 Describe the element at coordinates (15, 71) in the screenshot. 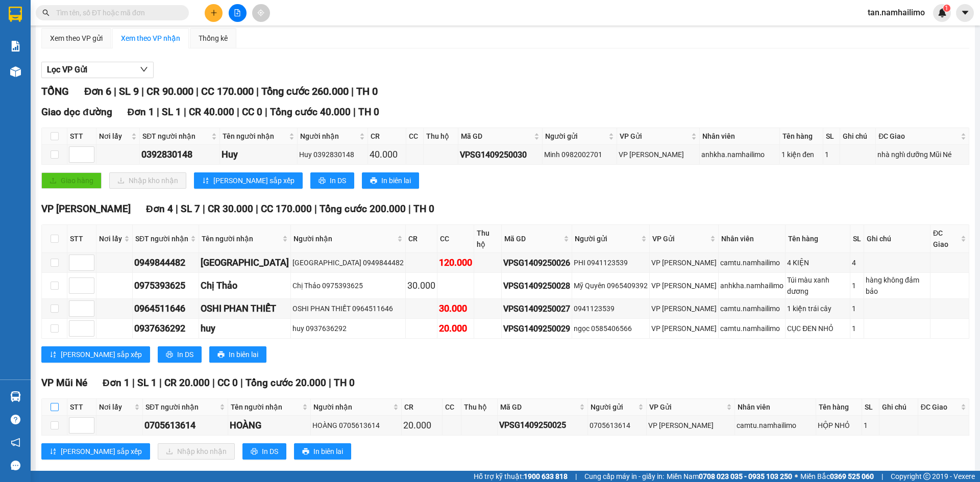

I see `img: warehouse-icon` at that location.